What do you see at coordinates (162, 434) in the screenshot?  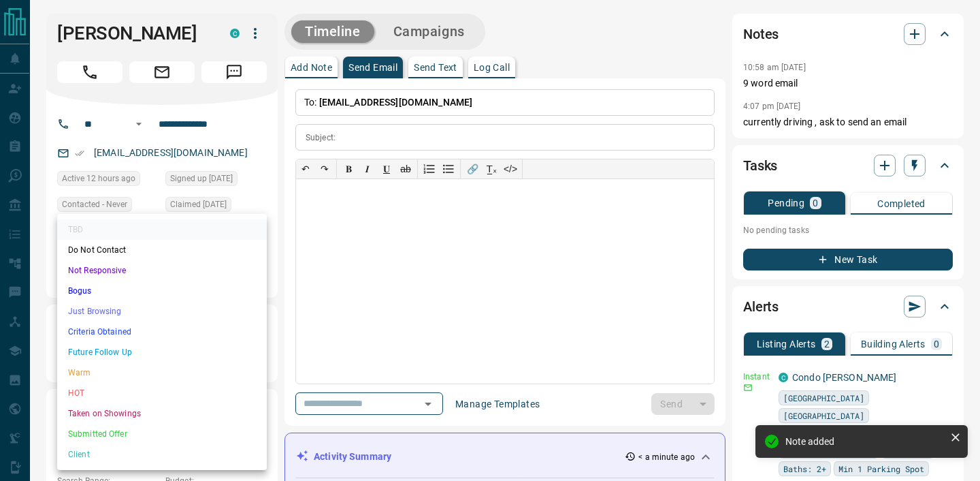 I see `li: Submitted Offer` at bounding box center [162, 434].